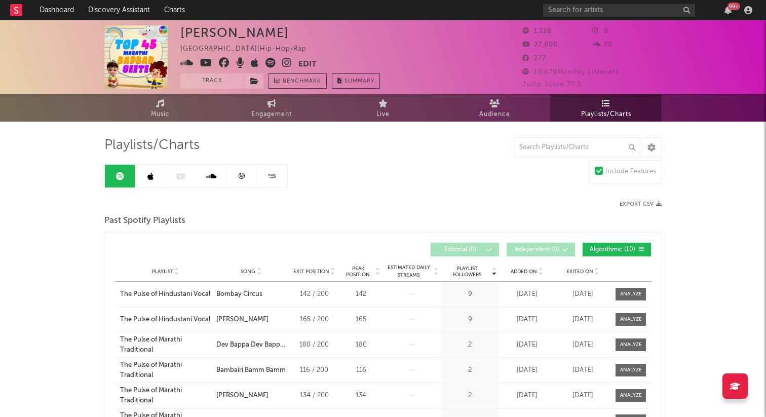 The image size is (766, 417). What do you see at coordinates (619, 10) in the screenshot?
I see `input: Search for artists` at bounding box center [619, 10].